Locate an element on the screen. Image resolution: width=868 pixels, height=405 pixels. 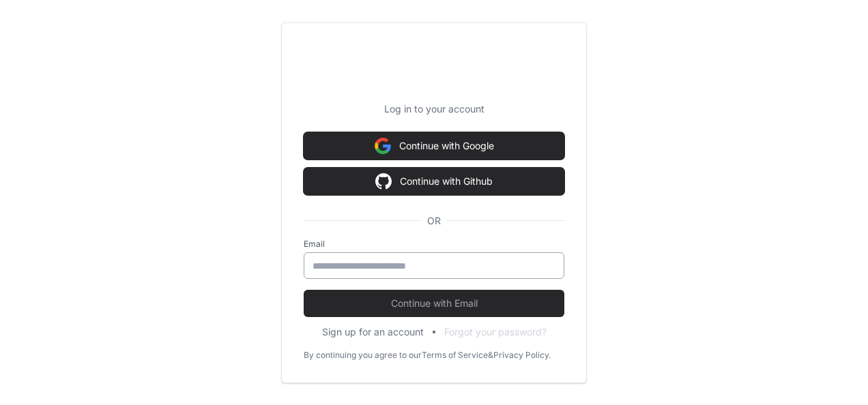
span: Continue with Email is located at coordinates (434, 304).